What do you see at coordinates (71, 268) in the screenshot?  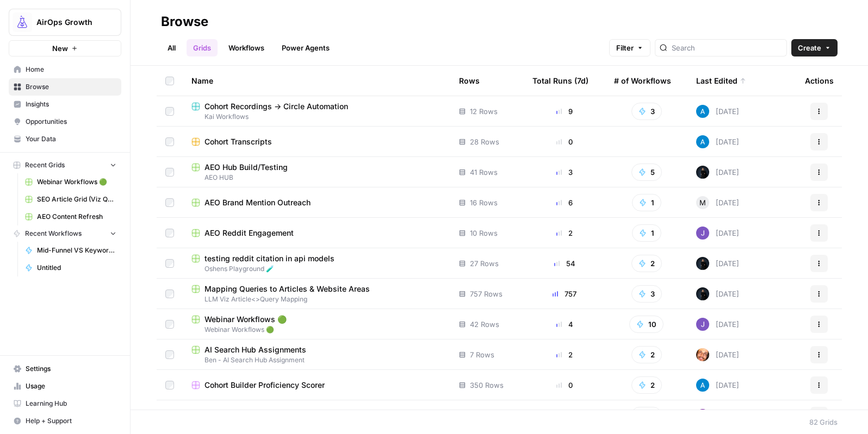 I see `a: Untitled` at bounding box center [71, 268].